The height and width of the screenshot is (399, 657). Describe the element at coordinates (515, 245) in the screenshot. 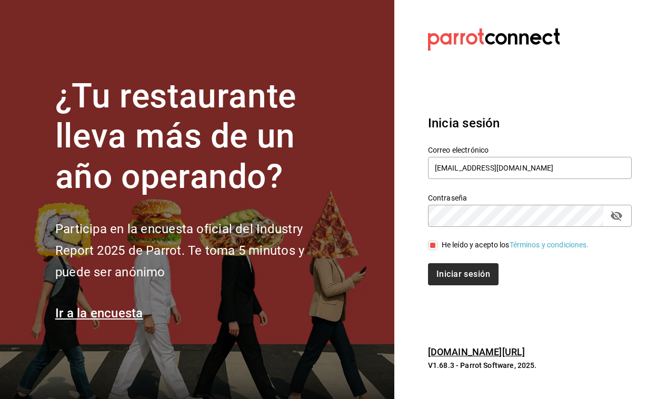

I see `div: He leído y acepto los` at that location.